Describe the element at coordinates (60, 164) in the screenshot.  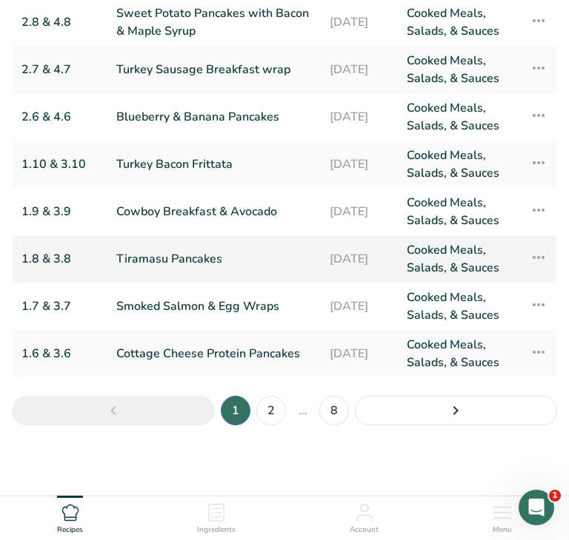
I see `a: 1.10 & 3.10` at that location.